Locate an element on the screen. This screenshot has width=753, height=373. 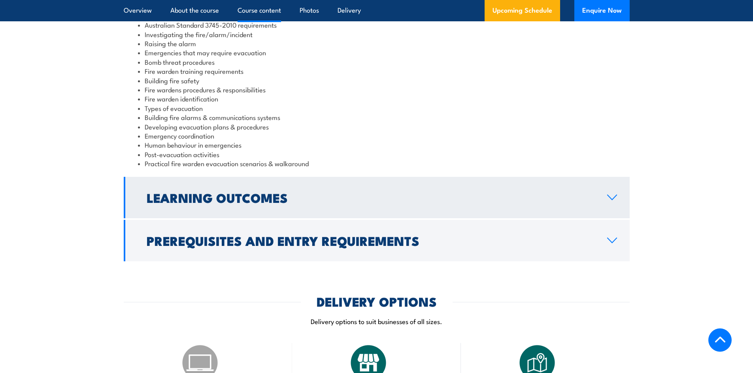
li: Investigating the fire/alarm/incident is located at coordinates (377, 34).